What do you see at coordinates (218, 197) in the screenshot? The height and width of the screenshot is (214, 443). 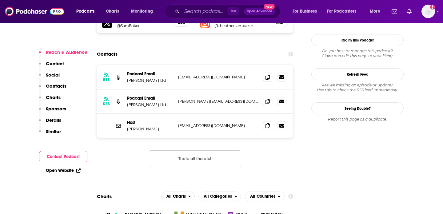 I see `span: All Categories` at bounding box center [218, 197].